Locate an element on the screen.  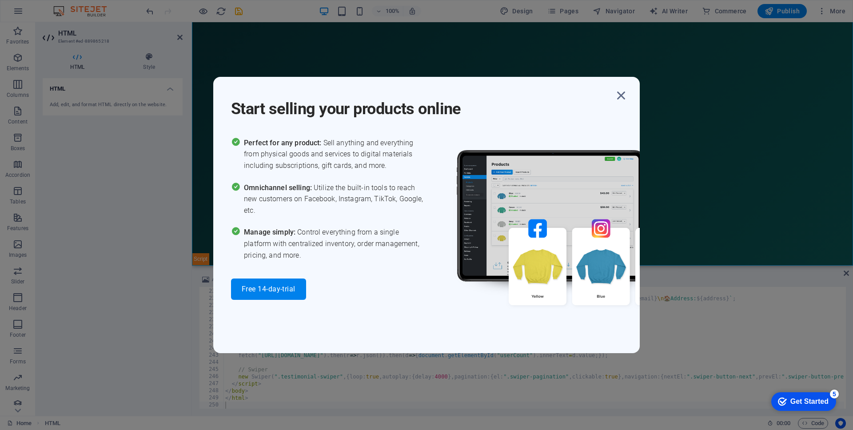
button: Free 14-day-trial is located at coordinates (268, 289).